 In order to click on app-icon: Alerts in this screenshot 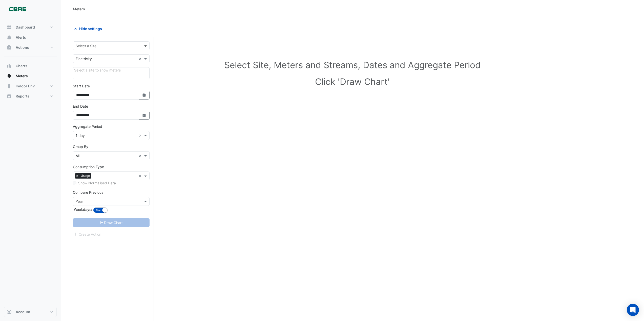, I will do `click(9, 38)`.